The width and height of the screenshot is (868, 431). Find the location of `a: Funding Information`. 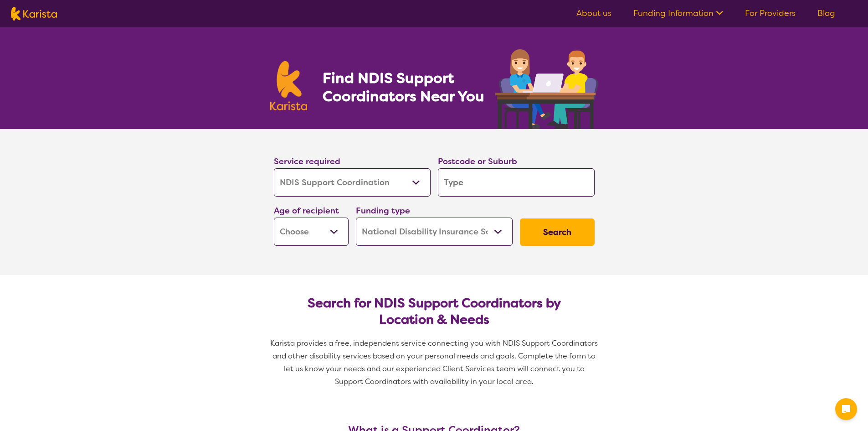

a: Funding Information is located at coordinates (678, 14).